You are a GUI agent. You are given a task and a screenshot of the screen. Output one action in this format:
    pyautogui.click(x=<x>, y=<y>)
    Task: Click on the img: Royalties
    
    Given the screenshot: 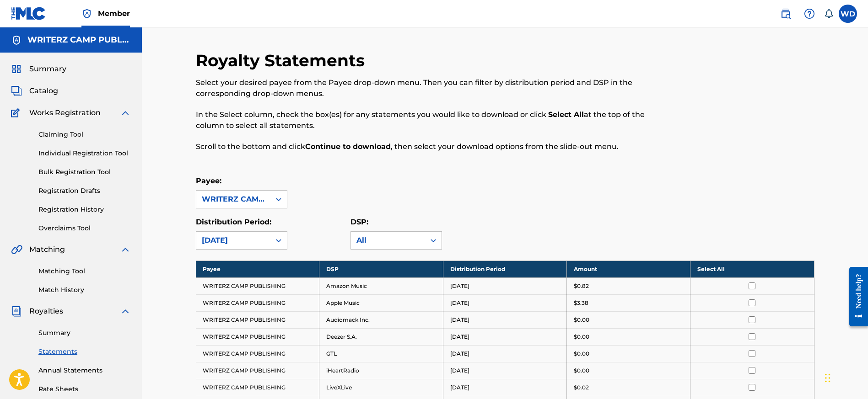 What is the action you would take?
    pyautogui.click(x=16, y=311)
    